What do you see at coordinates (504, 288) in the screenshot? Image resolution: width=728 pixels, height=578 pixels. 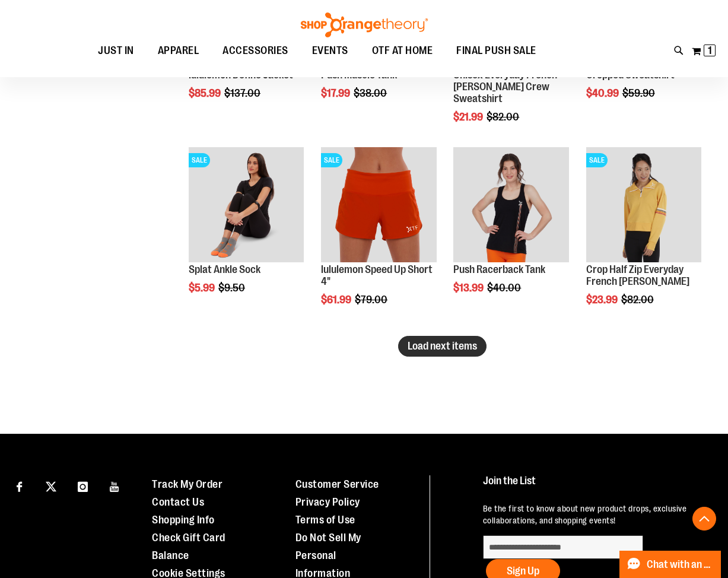 I see `span: $40.00` at bounding box center [504, 288].